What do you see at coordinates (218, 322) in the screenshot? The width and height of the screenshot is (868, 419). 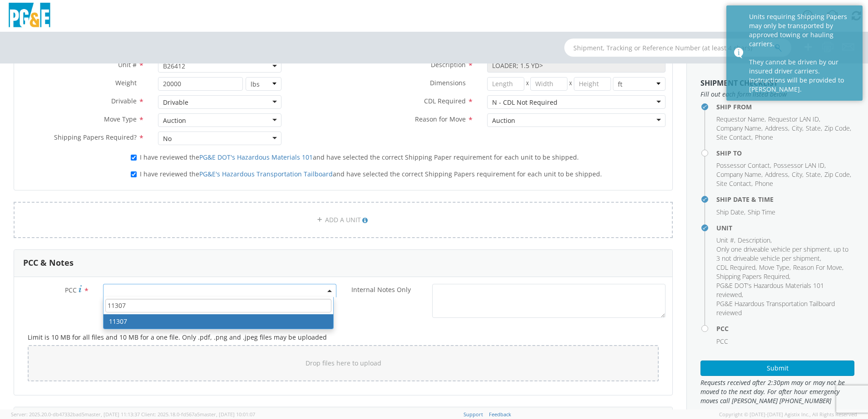 I see `li: 11307` at bounding box center [218, 322].